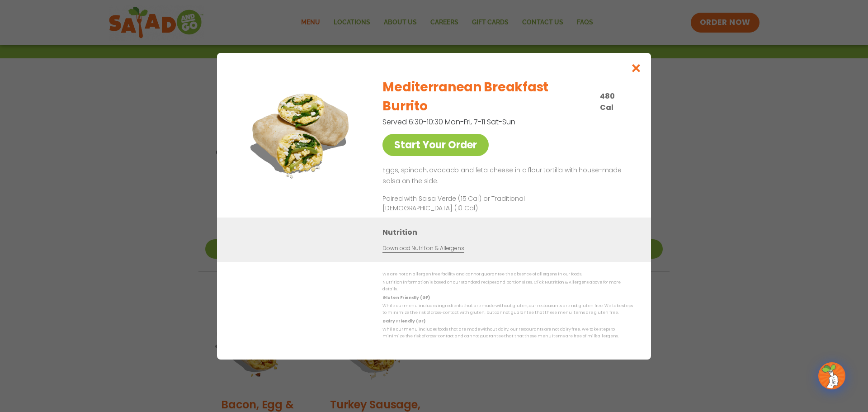 The width and height of the screenshot is (868, 412). What do you see at coordinates (507, 310) in the screenshot?
I see `p: While our menu includes ingredients that are made without gluten, our restaurants are not gluten ...` at bounding box center [507, 310].